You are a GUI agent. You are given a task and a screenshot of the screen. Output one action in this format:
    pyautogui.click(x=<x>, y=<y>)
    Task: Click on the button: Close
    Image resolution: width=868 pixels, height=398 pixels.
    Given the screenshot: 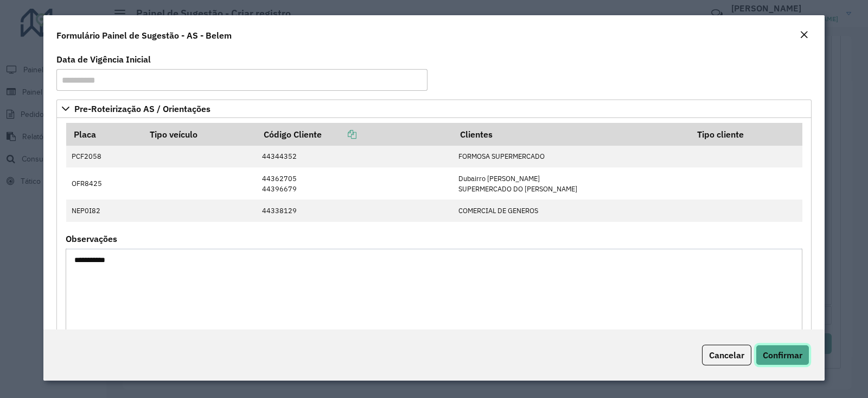 What is the action you would take?
    pyautogui.click(x=804, y=35)
    